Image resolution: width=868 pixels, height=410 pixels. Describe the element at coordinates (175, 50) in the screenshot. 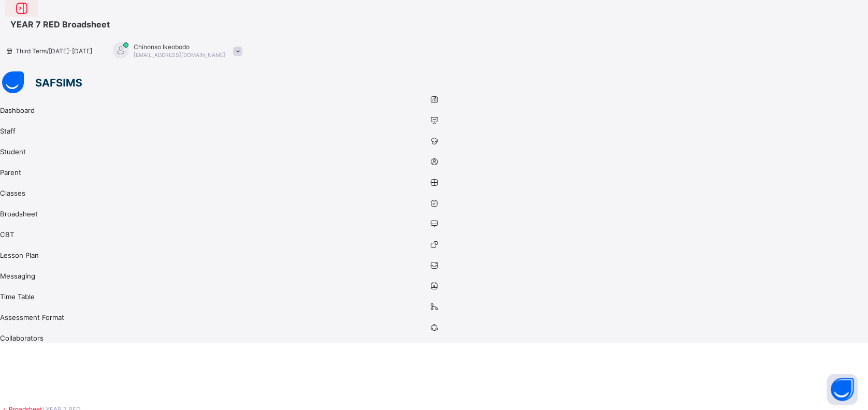

I see `div: ChinonsoIkeobodo` at that location.